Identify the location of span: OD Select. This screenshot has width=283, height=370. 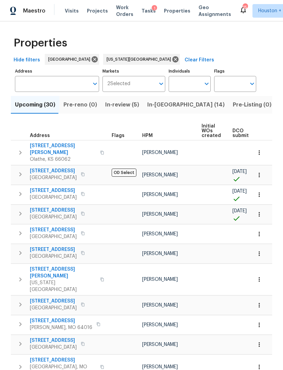
(124, 173).